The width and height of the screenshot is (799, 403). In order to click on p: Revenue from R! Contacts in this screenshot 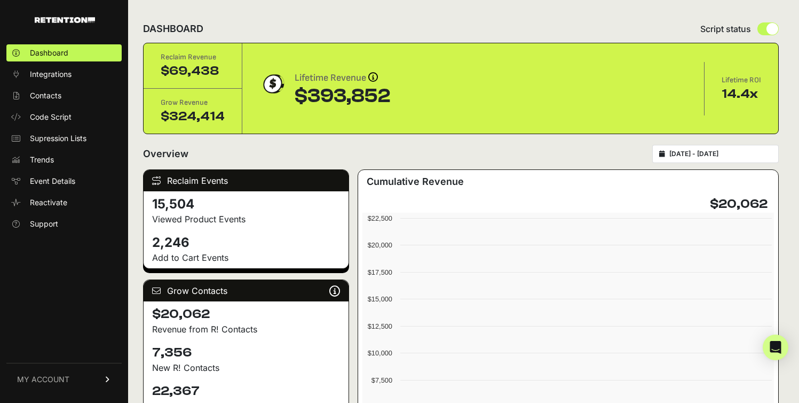, I will do `click(246, 329)`.